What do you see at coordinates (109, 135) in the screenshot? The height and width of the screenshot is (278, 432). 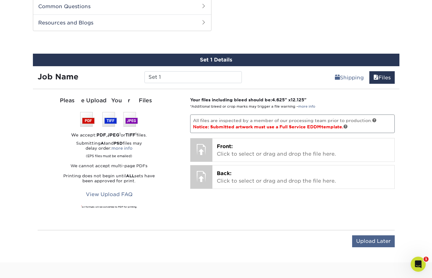 I see `div: We accept: , or files.` at bounding box center [109, 135].